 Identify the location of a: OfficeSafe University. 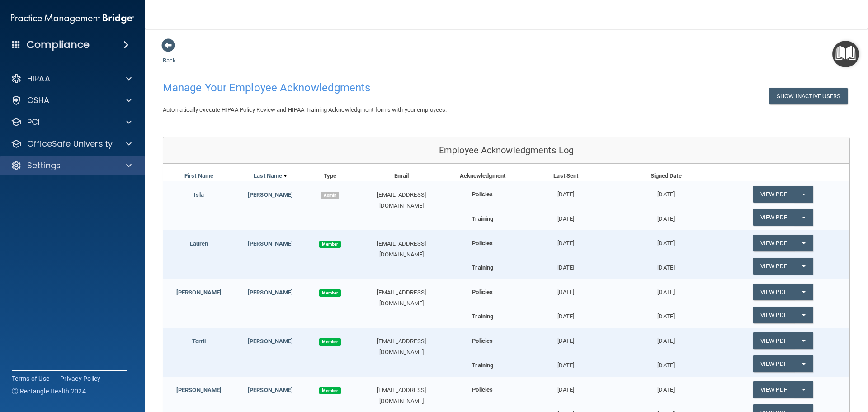
(71, 144).